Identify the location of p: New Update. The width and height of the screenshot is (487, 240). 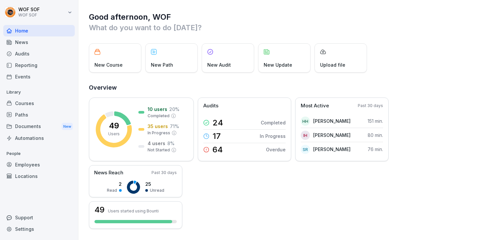
(278, 65).